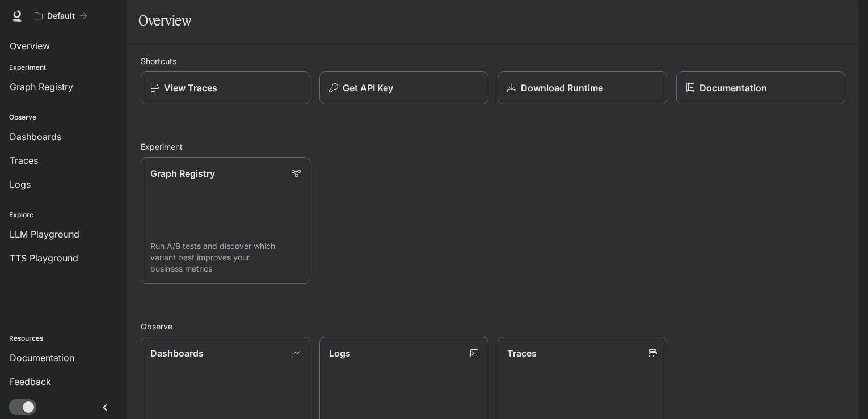 This screenshot has width=868, height=419. Describe the element at coordinates (61, 16) in the screenshot. I see `p: Default` at that location.